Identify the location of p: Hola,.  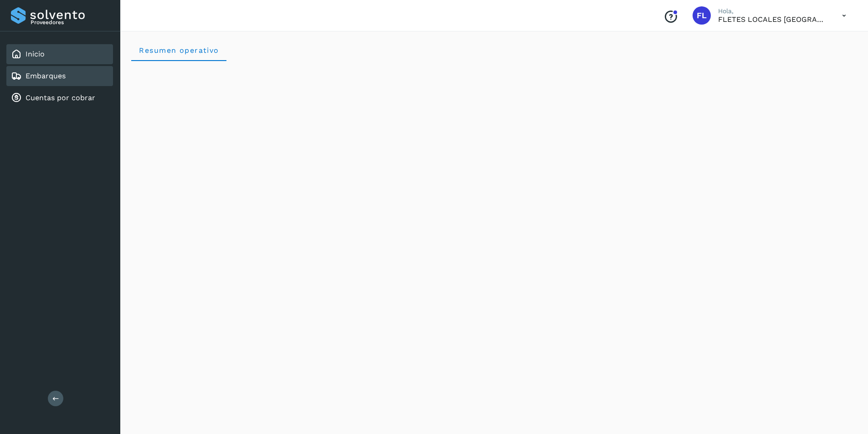
(773, 11).